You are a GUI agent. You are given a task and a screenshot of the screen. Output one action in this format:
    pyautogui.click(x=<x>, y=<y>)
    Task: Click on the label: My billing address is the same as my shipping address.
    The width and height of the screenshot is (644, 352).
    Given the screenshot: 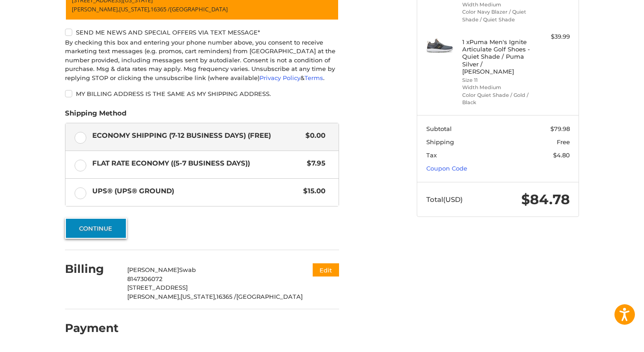 What is the action you would take?
    pyautogui.click(x=202, y=94)
    